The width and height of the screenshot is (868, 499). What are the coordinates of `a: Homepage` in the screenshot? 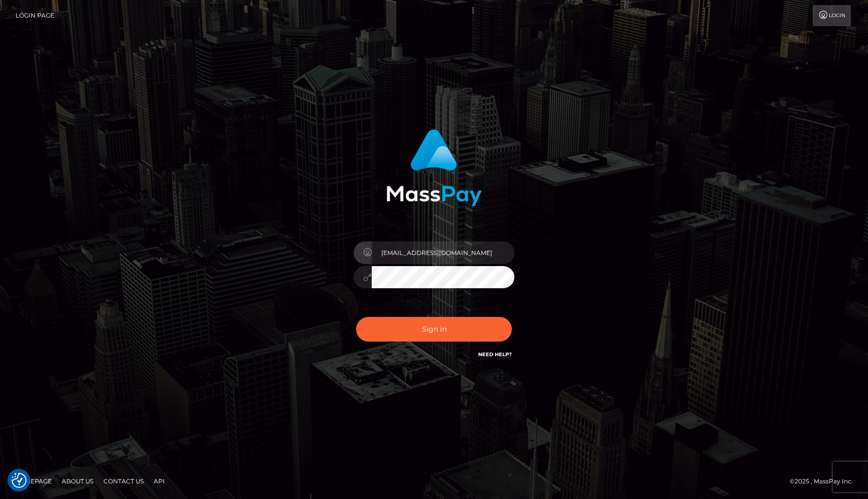 It's located at (33, 481).